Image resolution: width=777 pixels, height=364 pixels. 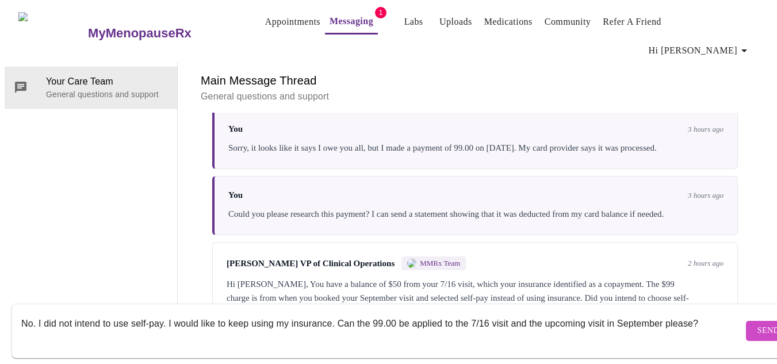 What do you see at coordinates (412, 264) in the screenshot?
I see `img: MMRX` at bounding box center [412, 264].